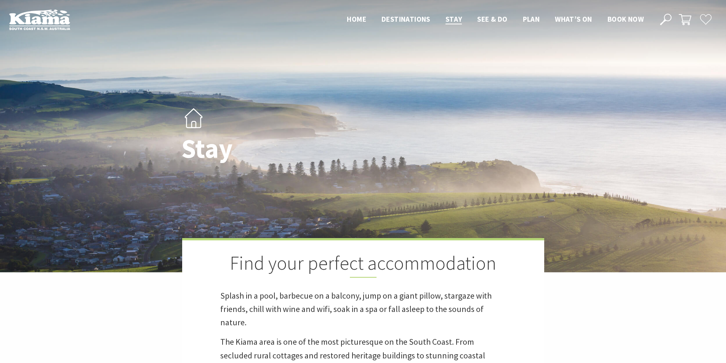 The height and width of the screenshot is (363, 726). What do you see at coordinates (495, 19) in the screenshot?
I see `nav: Main Menu` at bounding box center [495, 19].